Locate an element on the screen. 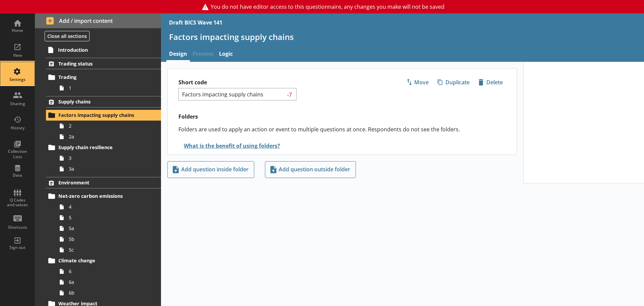  span: 5 is located at coordinates (106, 217).